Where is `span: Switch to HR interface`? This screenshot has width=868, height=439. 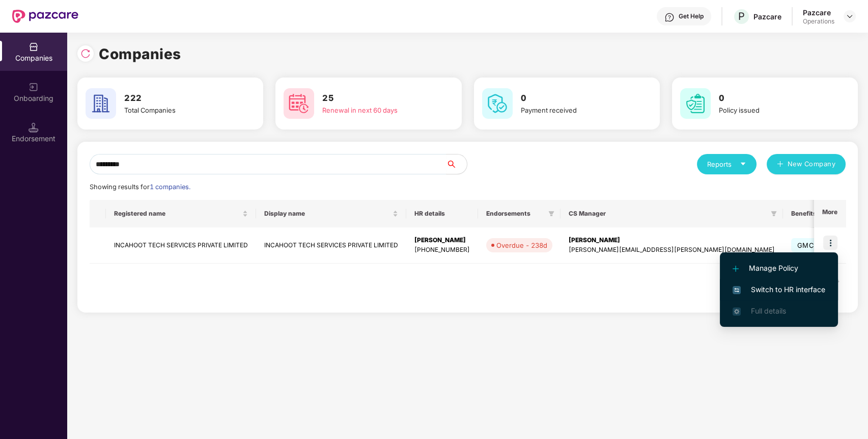
span: Switch to HR interface is located at coordinates (779, 289).